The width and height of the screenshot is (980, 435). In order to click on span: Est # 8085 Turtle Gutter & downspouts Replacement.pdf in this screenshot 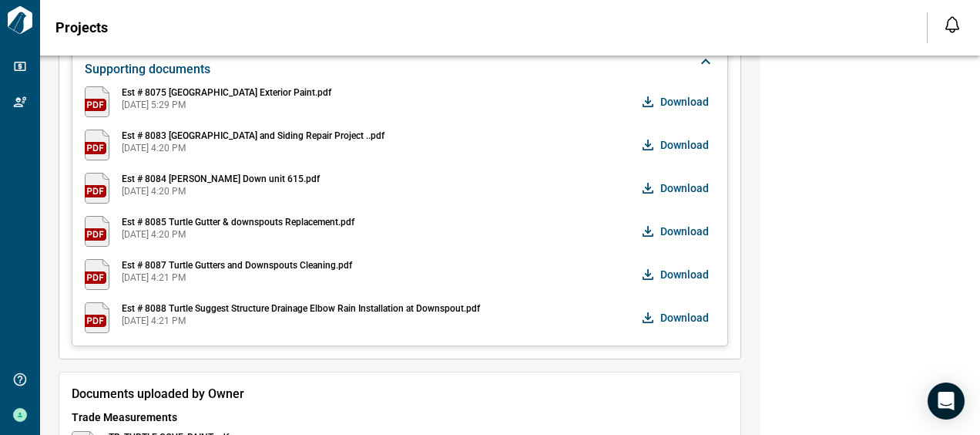, I will do `click(238, 222)`.